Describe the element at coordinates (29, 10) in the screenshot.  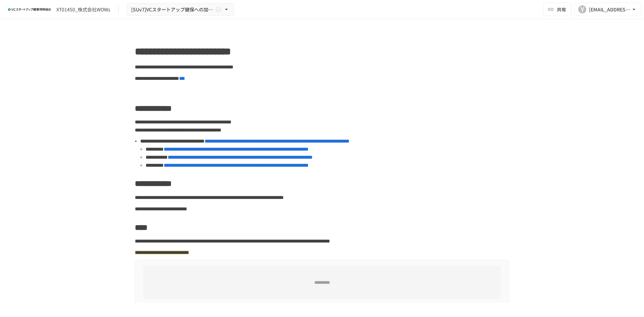
I see `img: ZDfHsVrhrXUoWEWGWYf8C4Fv4dEjYTEDCNvmL73B7ox` at that location.